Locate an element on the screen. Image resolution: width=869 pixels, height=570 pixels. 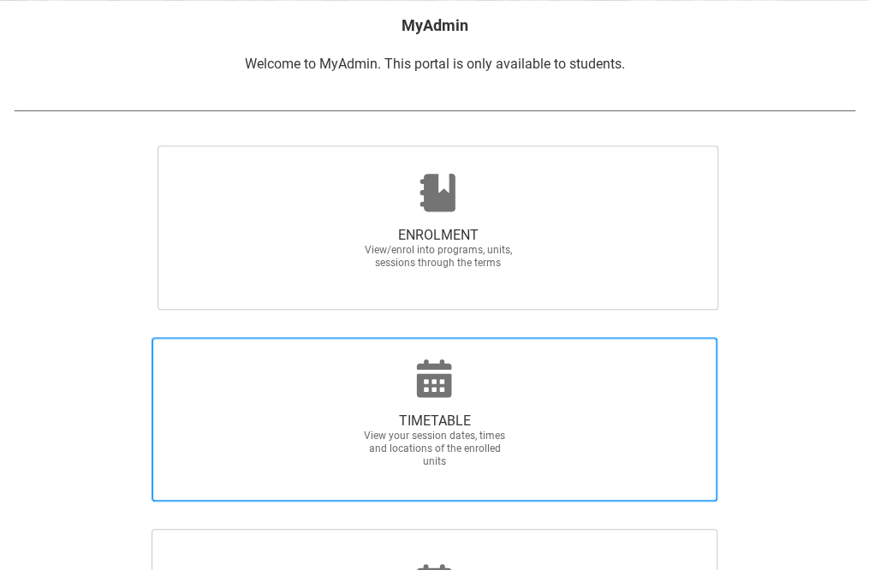
span: ENROLMENT is located at coordinates (438, 235).